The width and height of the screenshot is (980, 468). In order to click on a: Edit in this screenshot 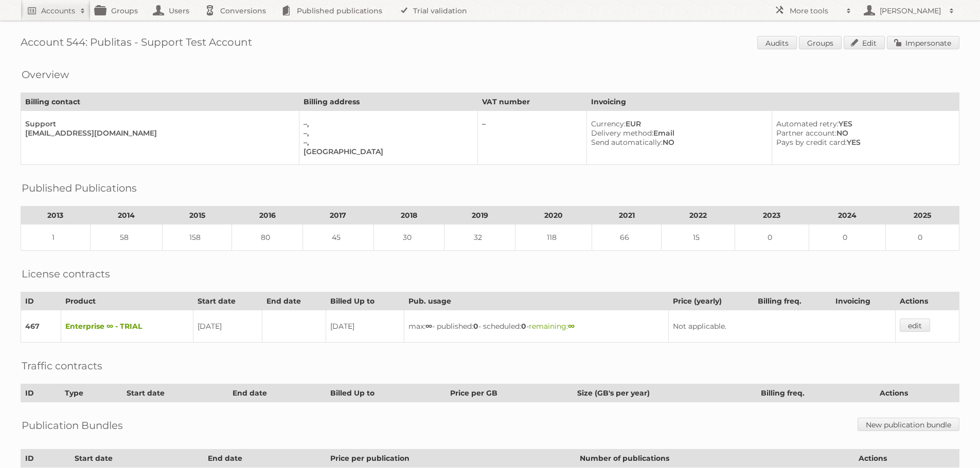, I will do `click(864, 43)`.